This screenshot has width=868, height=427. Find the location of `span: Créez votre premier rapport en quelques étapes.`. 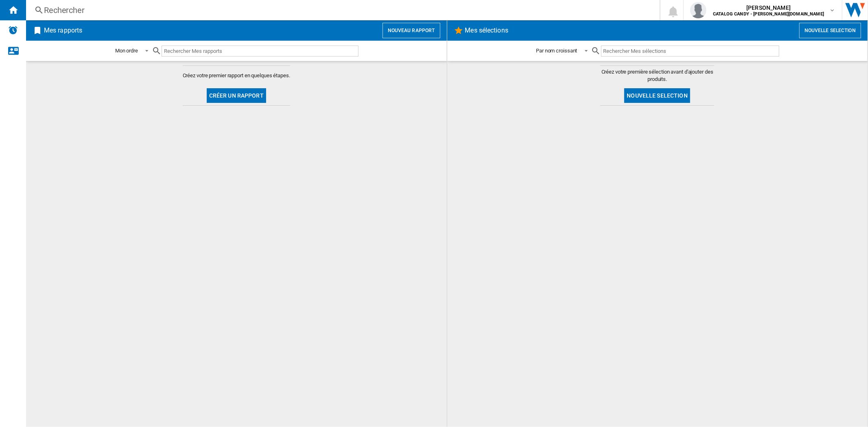

span: Créez votre premier rapport en quelques étapes. is located at coordinates (237, 76).